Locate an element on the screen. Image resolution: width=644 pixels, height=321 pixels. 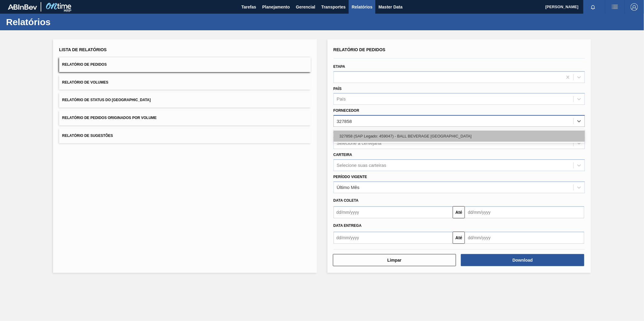
span: Master Data is located at coordinates (390, 7).